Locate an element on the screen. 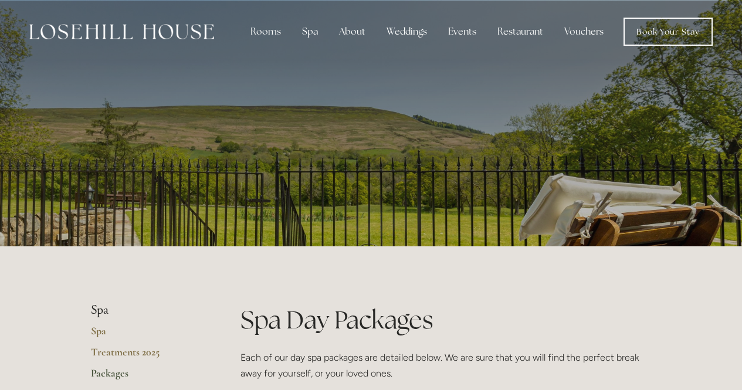 The width and height of the screenshot is (742, 390). a: Packages is located at coordinates (147, 377).